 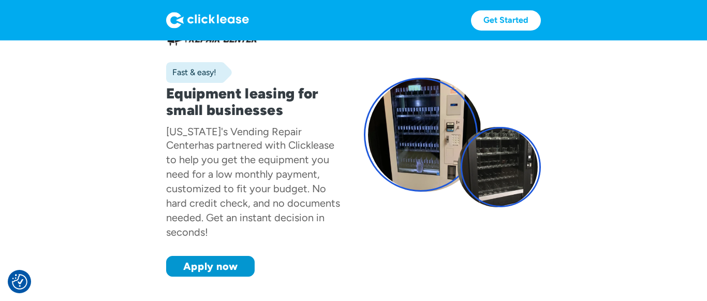 What do you see at coordinates (191, 72) in the screenshot?
I see `div: Fast & easy!` at bounding box center [191, 72].